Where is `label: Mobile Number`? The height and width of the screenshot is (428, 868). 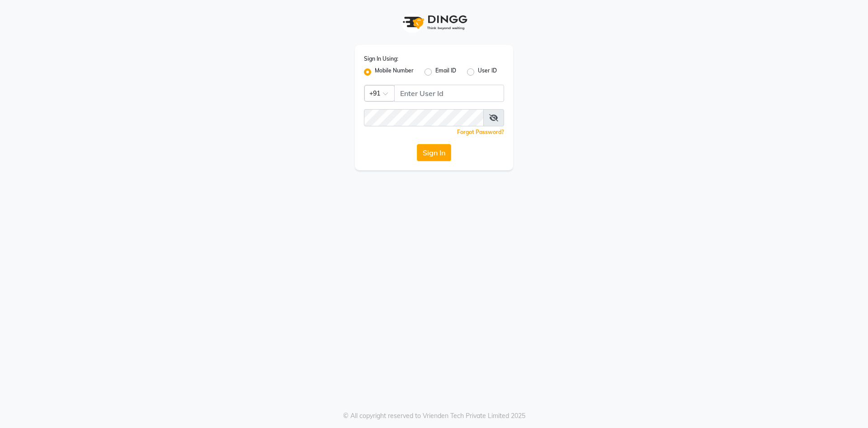 label: Mobile Number is located at coordinates (394, 72).